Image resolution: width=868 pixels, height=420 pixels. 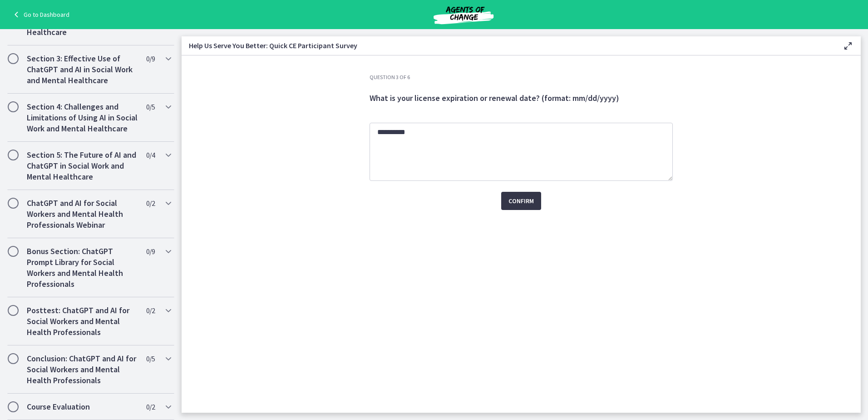 What do you see at coordinates (82, 369) in the screenshot?
I see `h2: Conclusion: ChatGPT and AI for Social Workers and Mental Health Professionals` at bounding box center [82, 369].